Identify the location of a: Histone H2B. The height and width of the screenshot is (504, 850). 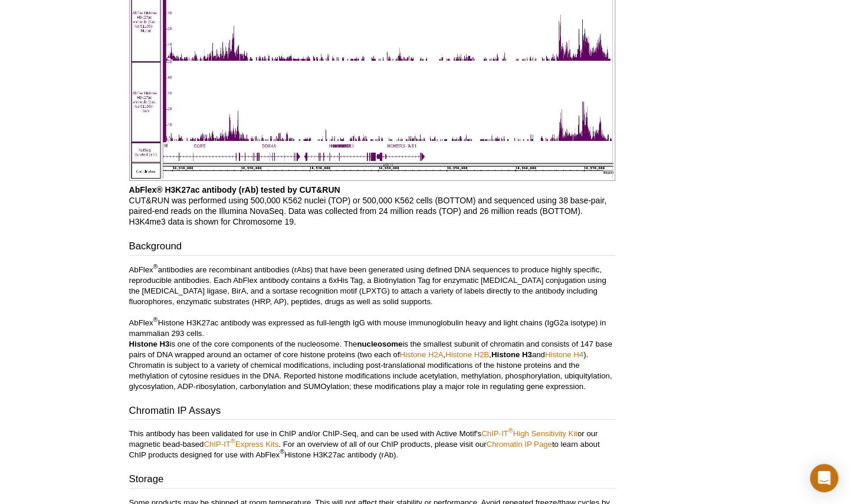
(467, 354).